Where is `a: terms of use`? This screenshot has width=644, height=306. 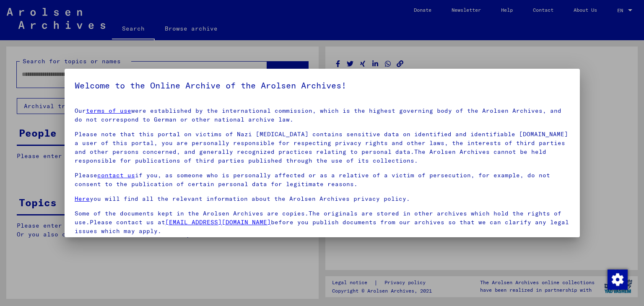 a: terms of use is located at coordinates (108, 111).